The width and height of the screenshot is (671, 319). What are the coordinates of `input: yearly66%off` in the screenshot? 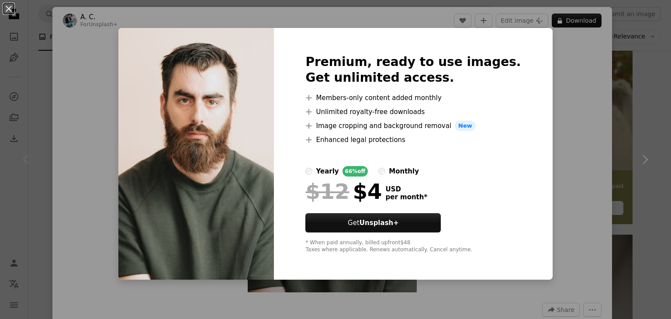 It's located at (309, 171).